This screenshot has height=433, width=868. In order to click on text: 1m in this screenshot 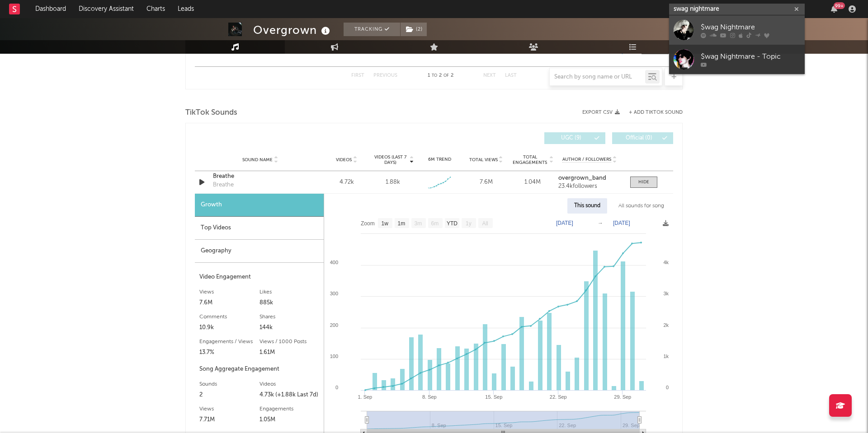, I will do `click(402, 223)`.